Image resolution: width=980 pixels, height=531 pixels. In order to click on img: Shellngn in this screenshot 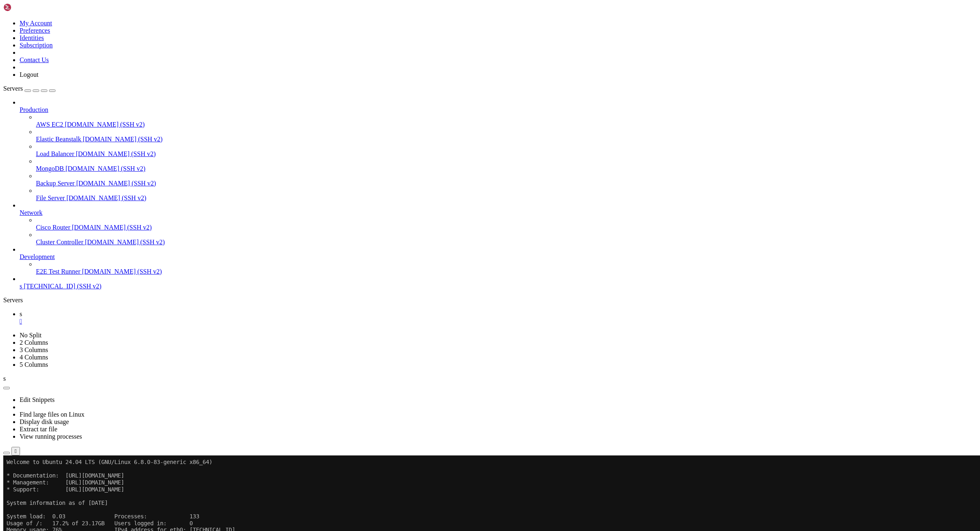, I will do `click(27, 7)`.